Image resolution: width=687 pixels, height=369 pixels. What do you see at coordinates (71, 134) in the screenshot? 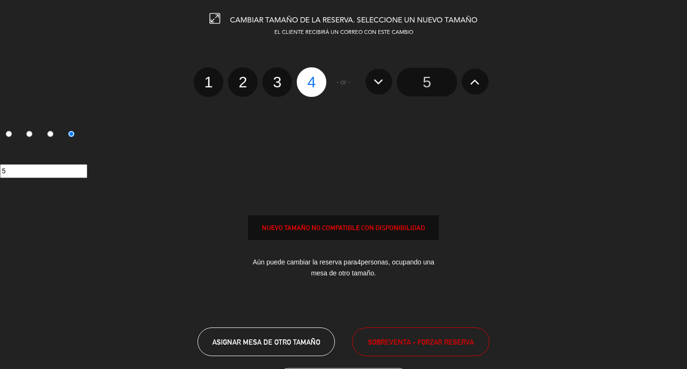
I see `input: 4` at bounding box center [71, 134].